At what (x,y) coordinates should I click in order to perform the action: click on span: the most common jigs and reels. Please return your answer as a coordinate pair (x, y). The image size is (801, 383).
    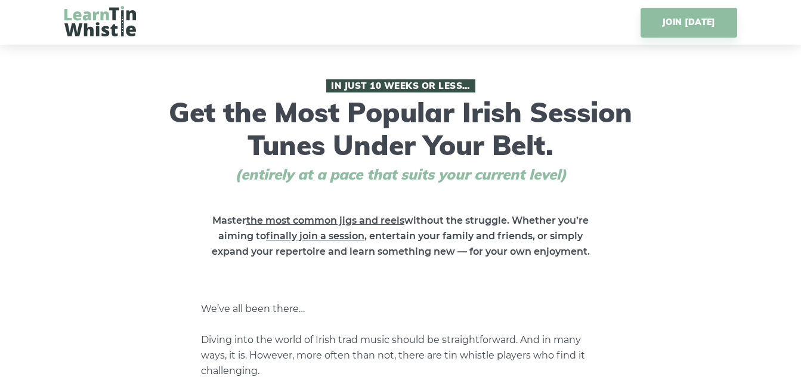
    Looking at the image, I should click on (325, 220).